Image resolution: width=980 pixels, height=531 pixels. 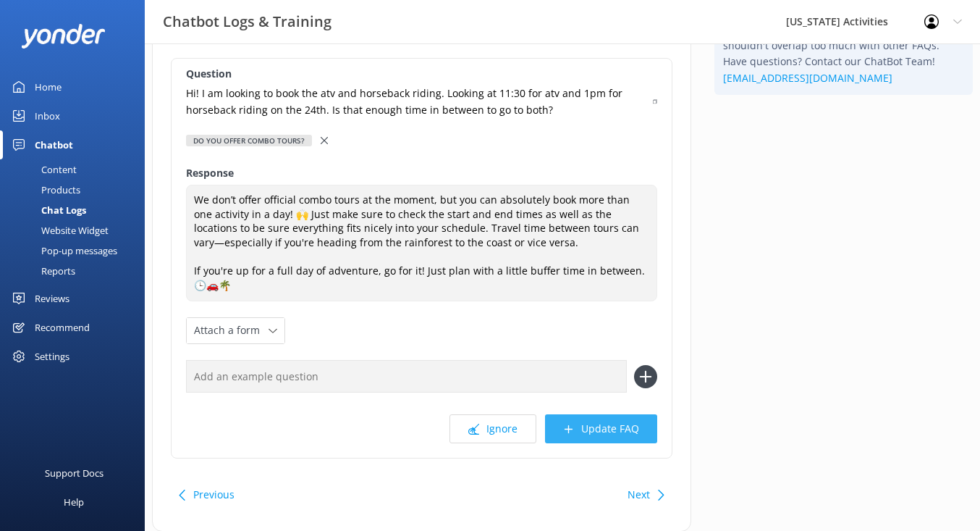 I want to click on a: Content, so click(x=76, y=170).